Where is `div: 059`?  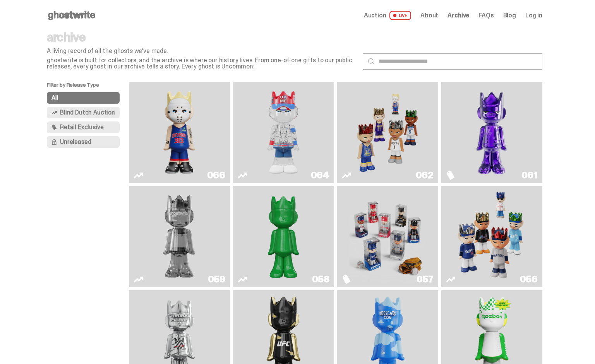
div: 059 is located at coordinates (216, 280).